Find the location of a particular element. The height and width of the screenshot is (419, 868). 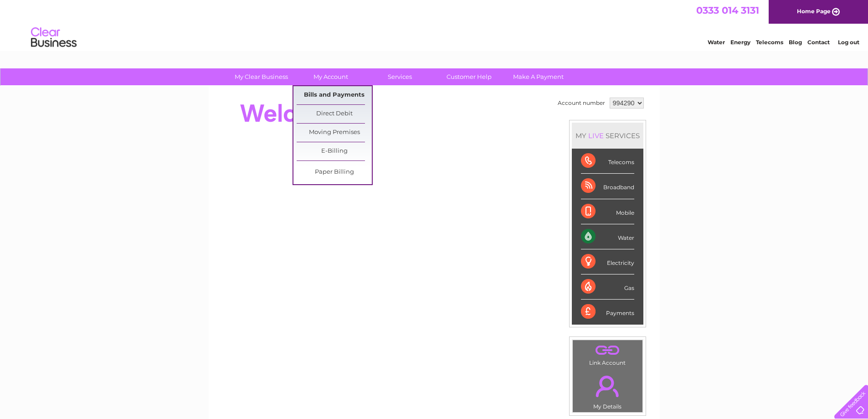

a: Telecoms is located at coordinates (770, 42).